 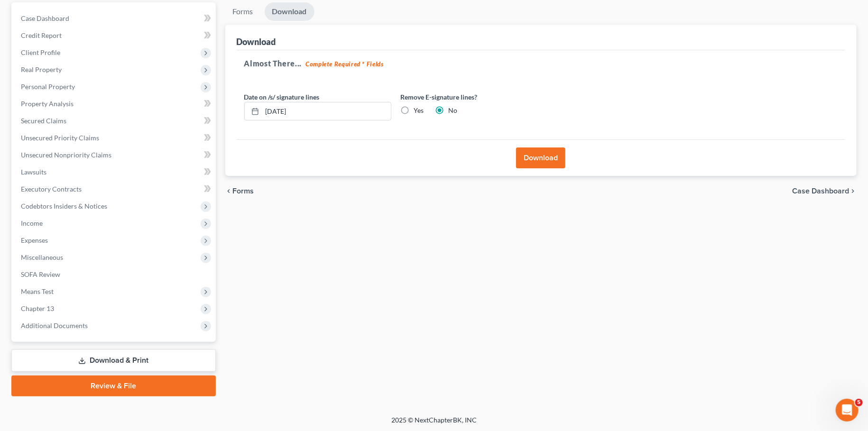 I want to click on a: Forms, so click(x=243, y=12).